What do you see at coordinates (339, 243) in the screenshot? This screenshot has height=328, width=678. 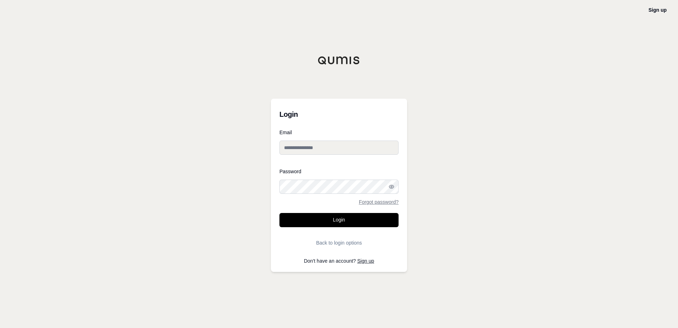 I see `button: Back to login options` at bounding box center [339, 243].